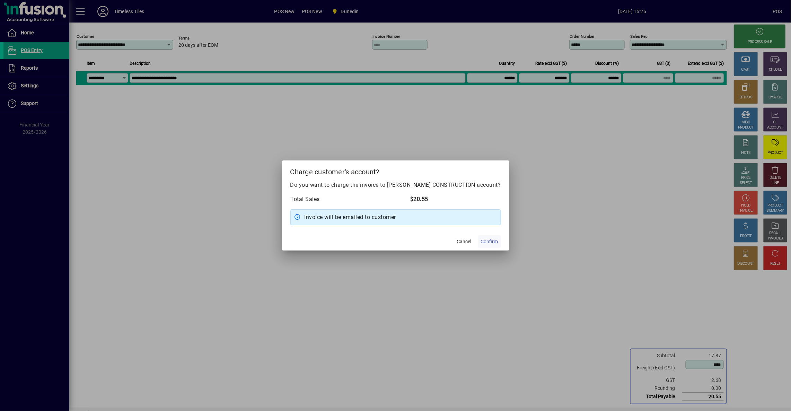 The width and height of the screenshot is (791, 411). Describe the element at coordinates (490, 241) in the screenshot. I see `button: Confirm` at that location.